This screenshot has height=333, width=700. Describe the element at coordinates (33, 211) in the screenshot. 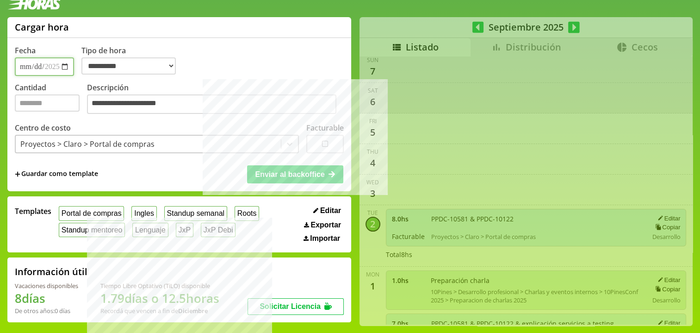

I see `span: Templates` at that location.